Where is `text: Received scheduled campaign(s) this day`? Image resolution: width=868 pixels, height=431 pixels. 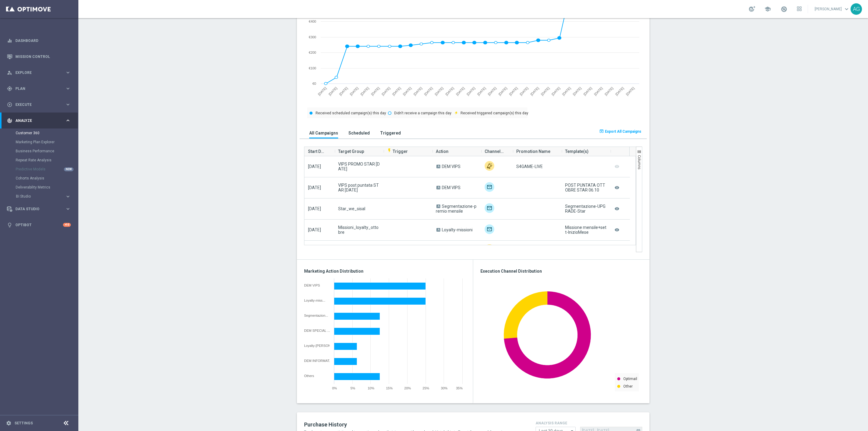 text: Received scheduled campaign(s) this day is located at coordinates (351, 113).